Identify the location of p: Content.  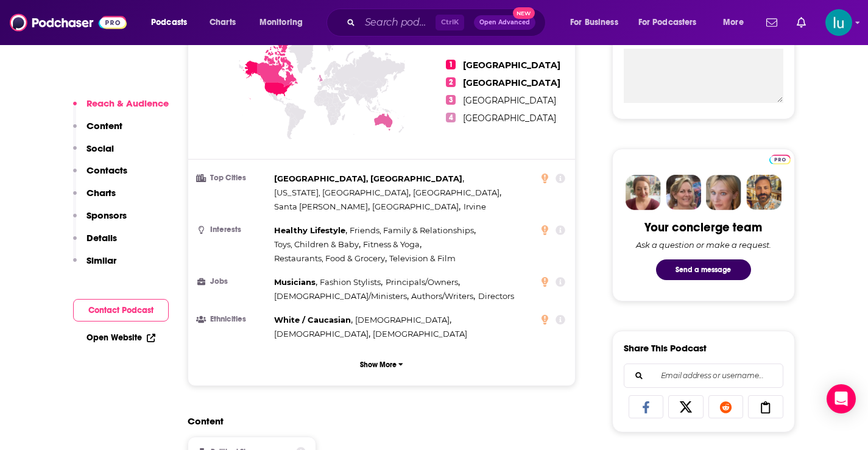
(104, 125).